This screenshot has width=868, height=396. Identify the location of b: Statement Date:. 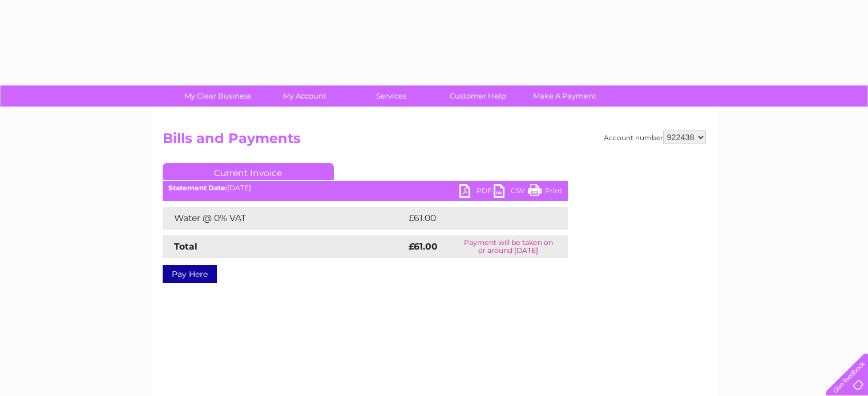
(197, 188).